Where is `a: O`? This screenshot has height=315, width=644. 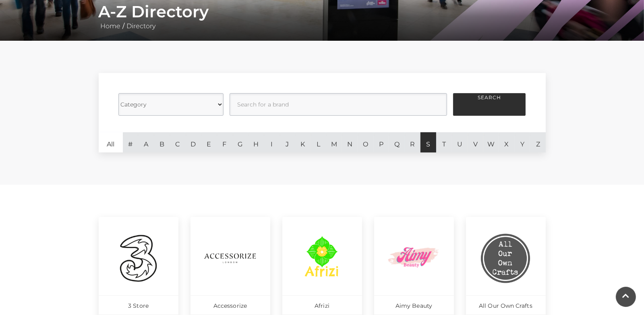 a: O is located at coordinates (365, 142).